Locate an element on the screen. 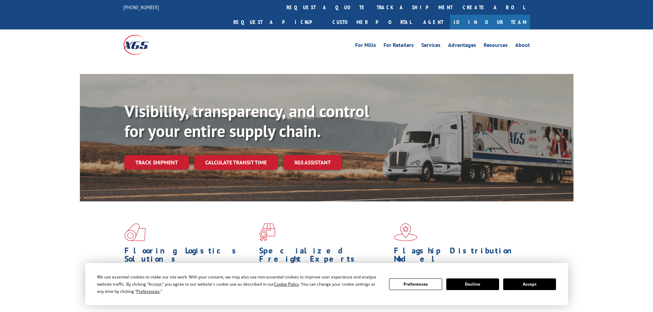 The height and width of the screenshot is (312, 653). a: For Mills is located at coordinates (365, 46).